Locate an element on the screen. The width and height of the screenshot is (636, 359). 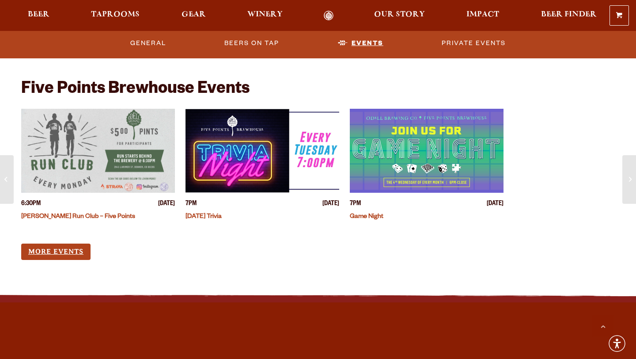
h2: Five Points Brewhouse Events is located at coordinates (135, 90).